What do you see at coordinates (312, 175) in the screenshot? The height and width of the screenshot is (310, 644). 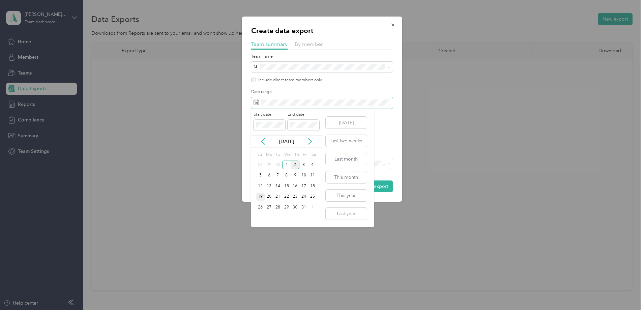 I see `div: 11` at bounding box center [312, 175].